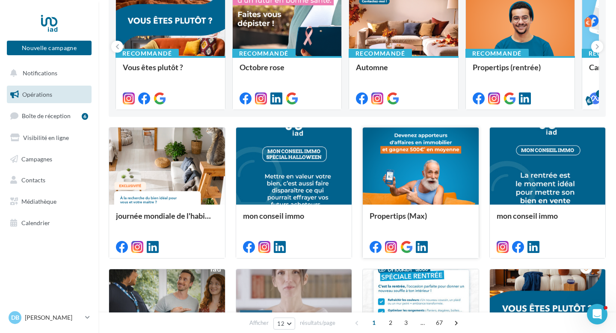 The height and width of the screenshot is (333, 616). I want to click on span: 12, so click(281, 324).